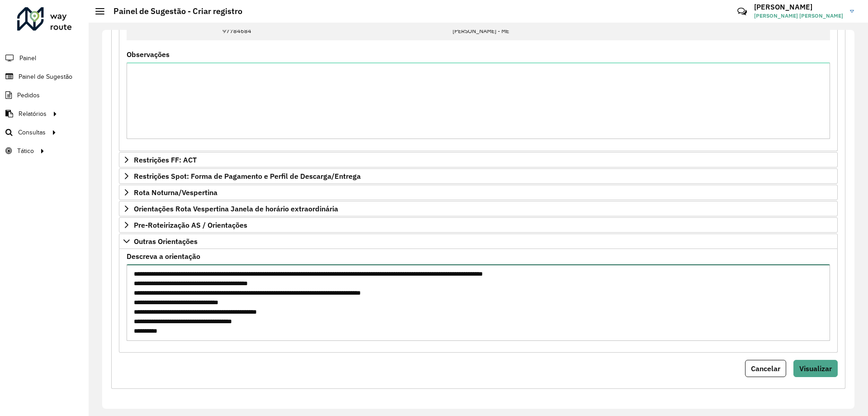 The width and height of the screenshot is (868, 416). I want to click on span: Cancelar, so click(766, 369).